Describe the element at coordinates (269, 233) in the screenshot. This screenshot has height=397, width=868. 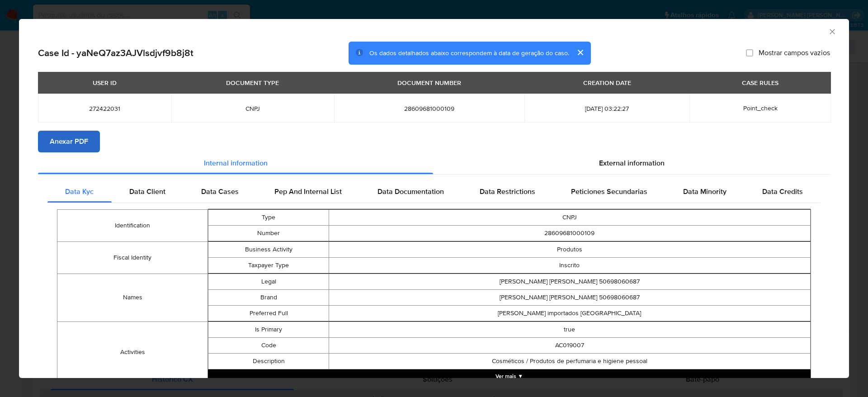
I see `td: Number` at that location.